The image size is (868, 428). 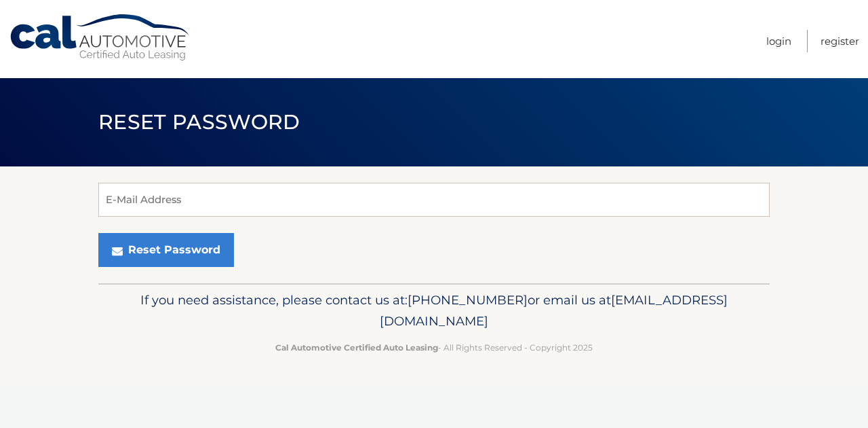 What do you see at coordinates (198, 122) in the screenshot?
I see `span: Reset Password` at bounding box center [198, 122].